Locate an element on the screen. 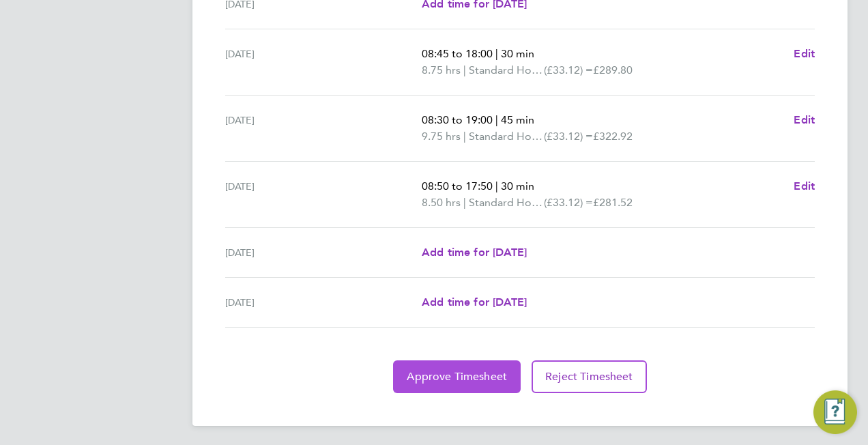 This screenshot has width=868, height=445. button: Reject Timesheet is located at coordinates (589, 377).